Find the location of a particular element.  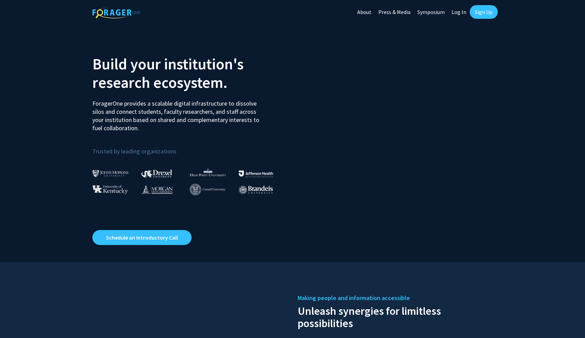

img: Johns Hopkins University is located at coordinates (110, 173).